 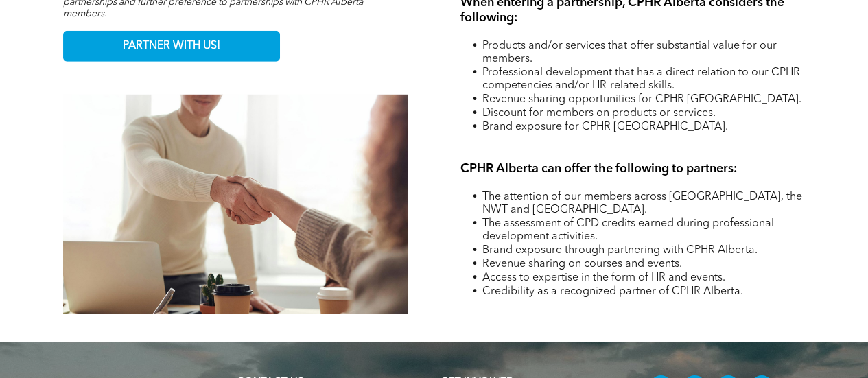 I want to click on span: PARTNER WITH US!, so click(x=172, y=46).